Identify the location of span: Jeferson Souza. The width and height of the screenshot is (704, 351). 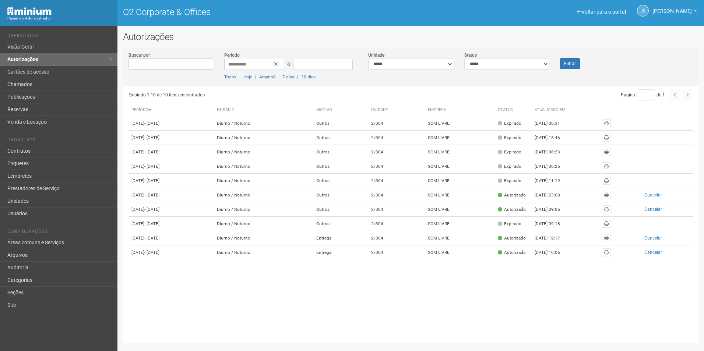
(672, 7).